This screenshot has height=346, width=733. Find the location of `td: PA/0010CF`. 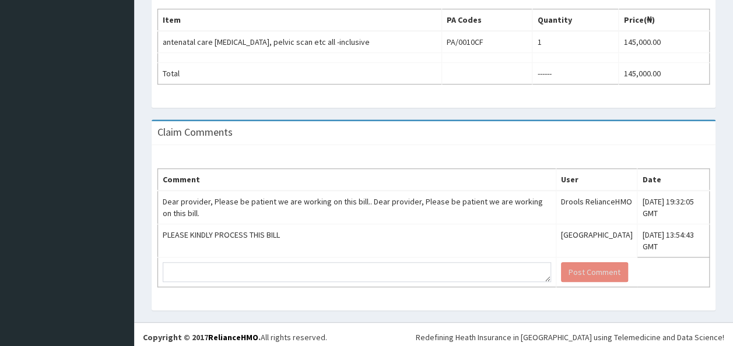

td: PA/0010CF is located at coordinates (487, 42).